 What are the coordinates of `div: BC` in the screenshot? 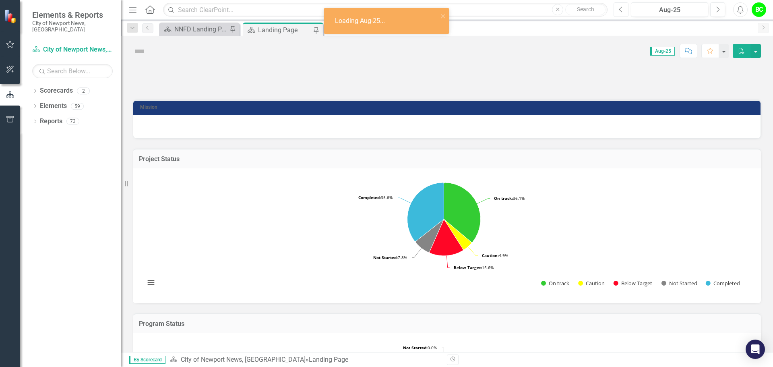 It's located at (759, 10).